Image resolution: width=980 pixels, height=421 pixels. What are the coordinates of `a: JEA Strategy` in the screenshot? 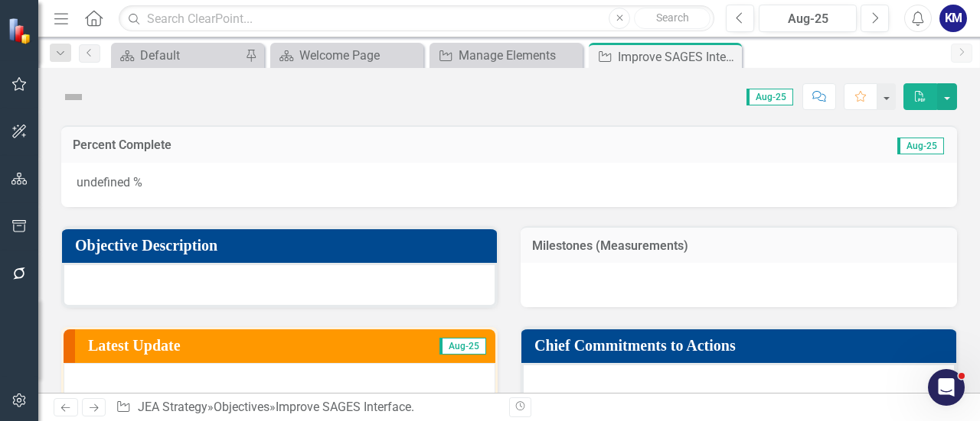 It's located at (172, 407).